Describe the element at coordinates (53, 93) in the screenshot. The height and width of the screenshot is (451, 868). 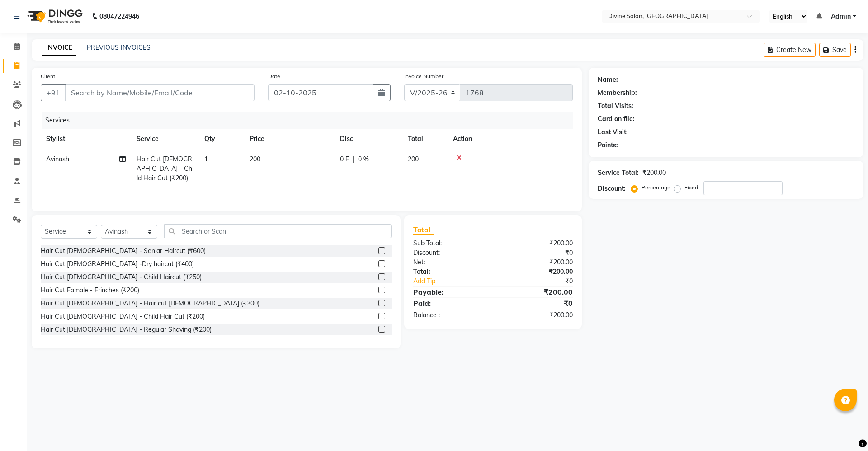
I see `button: +91` at that location.